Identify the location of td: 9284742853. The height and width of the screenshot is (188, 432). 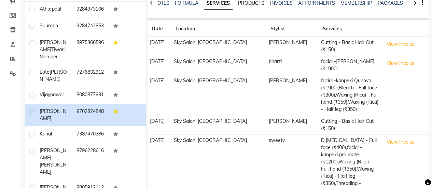
(91, 26).